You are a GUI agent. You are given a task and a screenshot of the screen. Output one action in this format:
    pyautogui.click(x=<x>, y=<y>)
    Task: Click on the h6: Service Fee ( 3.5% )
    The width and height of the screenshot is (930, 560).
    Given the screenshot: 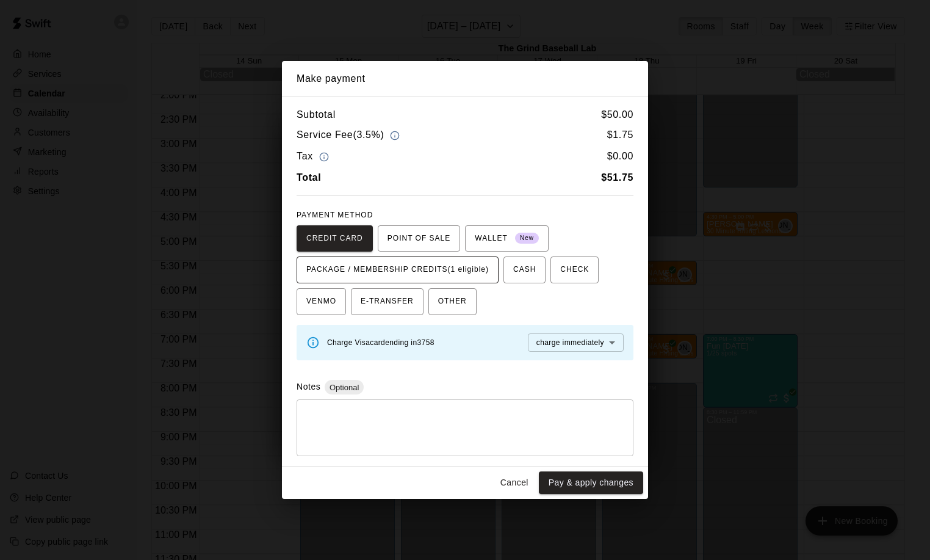 What is the action you would take?
    pyautogui.click(x=350, y=135)
    